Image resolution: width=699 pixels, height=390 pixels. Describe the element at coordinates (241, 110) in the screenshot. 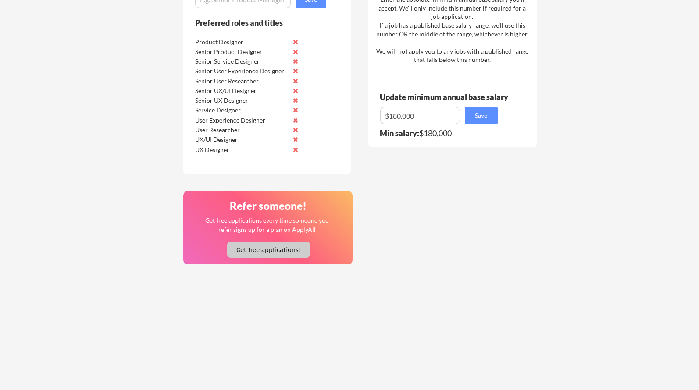

I see `div: Service Designer` at that location.